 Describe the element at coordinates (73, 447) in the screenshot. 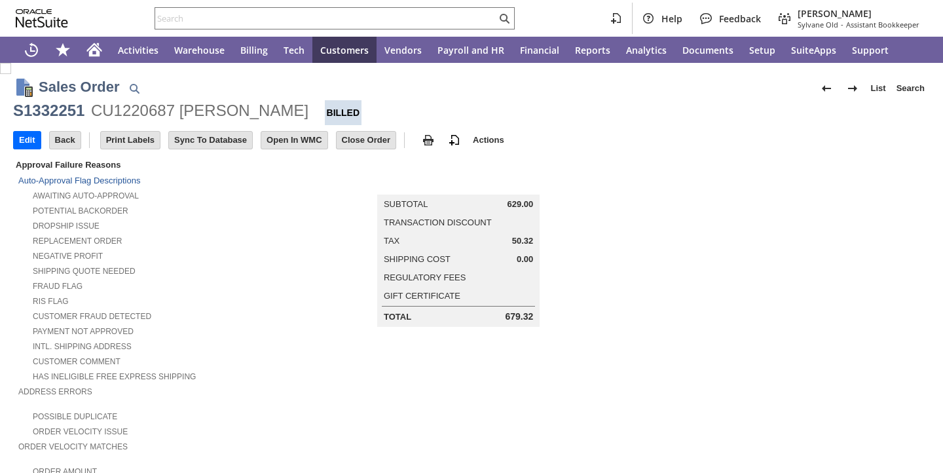

I see `a: Order Velocity Matches` at that location.